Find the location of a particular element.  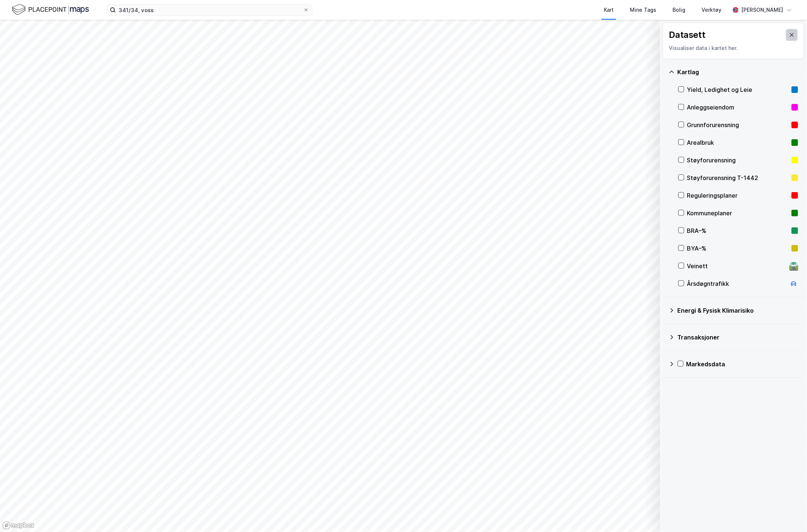

div: Mine Tags is located at coordinates (644, 10).